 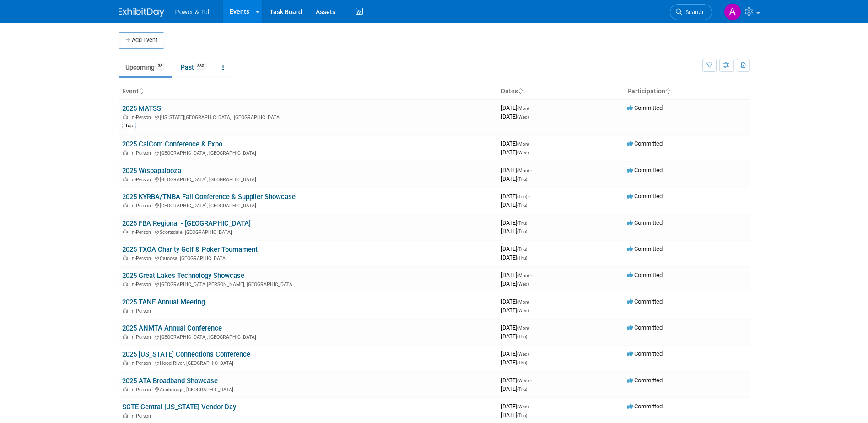 What do you see at coordinates (691, 12) in the screenshot?
I see `a: Search` at bounding box center [691, 12].